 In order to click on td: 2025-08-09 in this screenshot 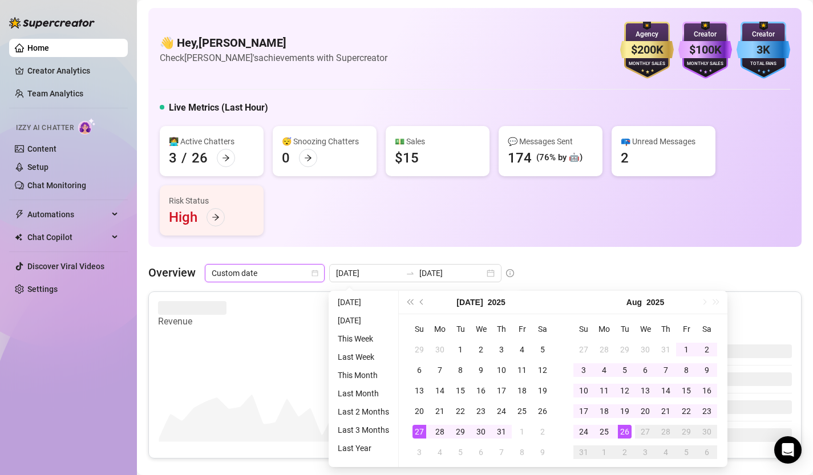, I will do `click(542, 452)`.